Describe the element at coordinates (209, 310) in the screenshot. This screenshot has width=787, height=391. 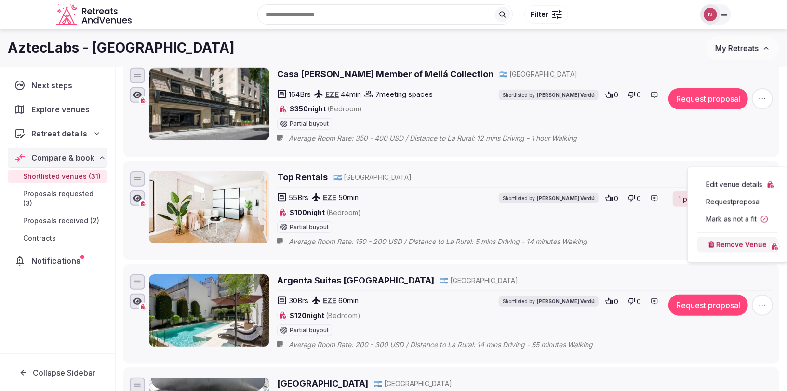
I see `img: Argenta Suites Belgrano Hotel` at that location.